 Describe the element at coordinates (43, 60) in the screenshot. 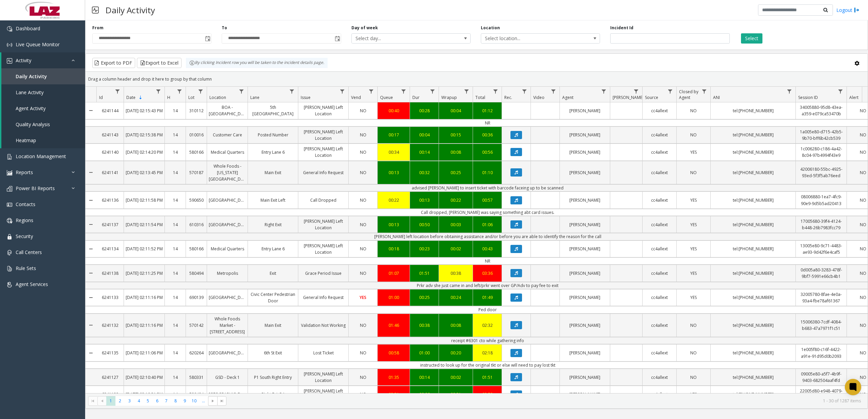

I see `a: Activity` at that location.